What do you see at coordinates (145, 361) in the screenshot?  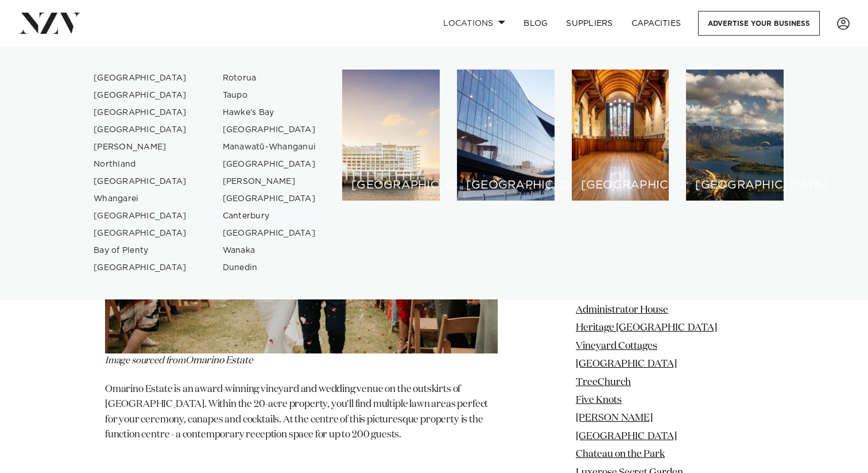 I see `span: Image sourced from` at bounding box center [145, 361].